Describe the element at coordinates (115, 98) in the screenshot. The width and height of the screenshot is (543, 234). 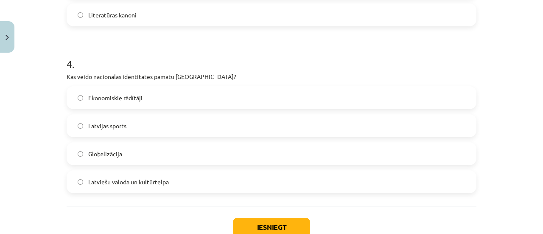
I see `span: Ekonomiskie rādītāji` at that location.